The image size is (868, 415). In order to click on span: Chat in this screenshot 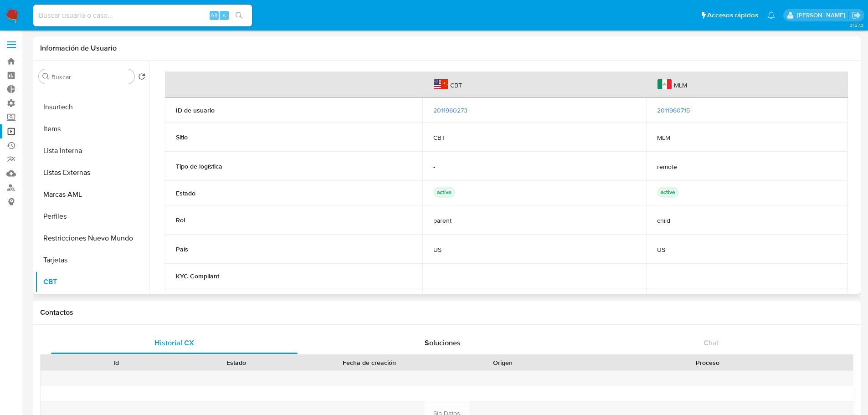, I will do `click(712, 343)`.